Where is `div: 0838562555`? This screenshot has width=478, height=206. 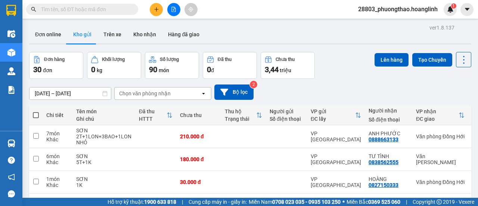 div: 0838562555 is located at coordinates (384, 162).